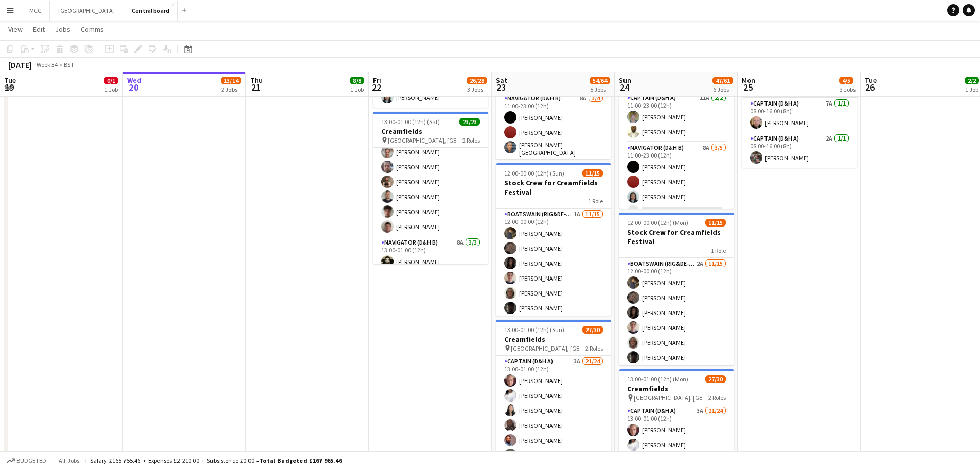 This screenshot has width=980, height=469. Describe the element at coordinates (502, 80) in the screenshot. I see `span: Sat` at that location.